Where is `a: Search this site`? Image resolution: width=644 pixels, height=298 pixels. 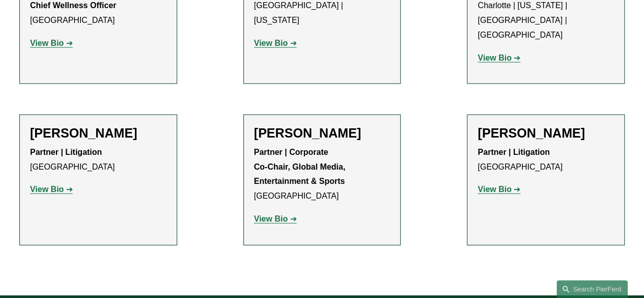
a: Search this site is located at coordinates (592, 289).